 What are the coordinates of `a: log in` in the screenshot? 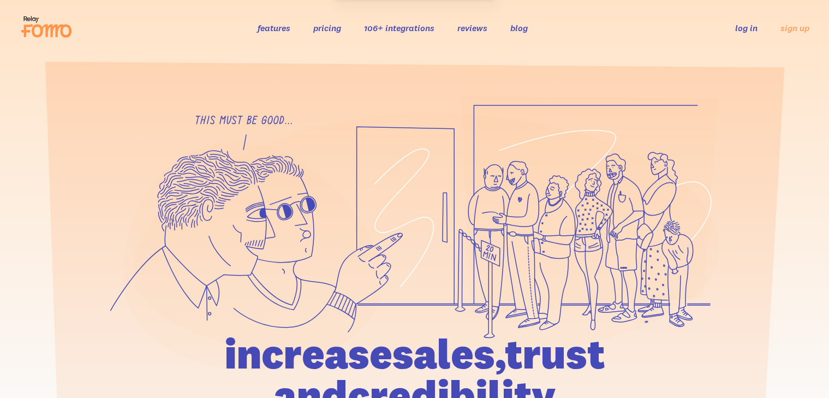 It's located at (746, 28).